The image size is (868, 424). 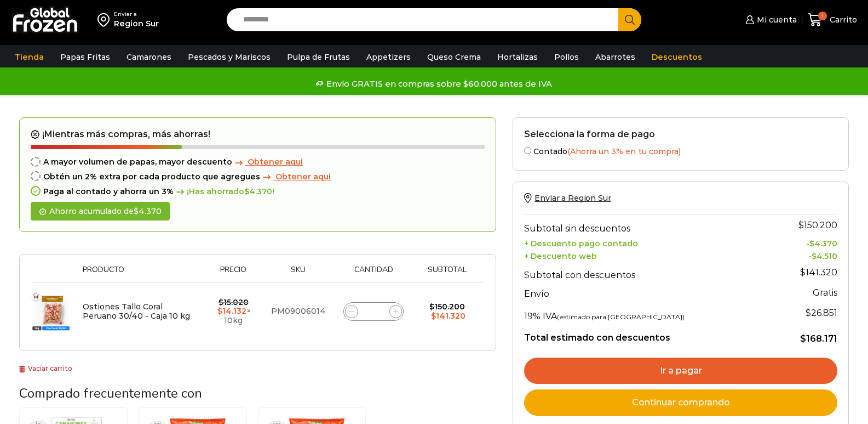 What do you see at coordinates (257, 134) in the screenshot?
I see `h2: ¡Mientras más compras, más ahorras!` at bounding box center [257, 134].